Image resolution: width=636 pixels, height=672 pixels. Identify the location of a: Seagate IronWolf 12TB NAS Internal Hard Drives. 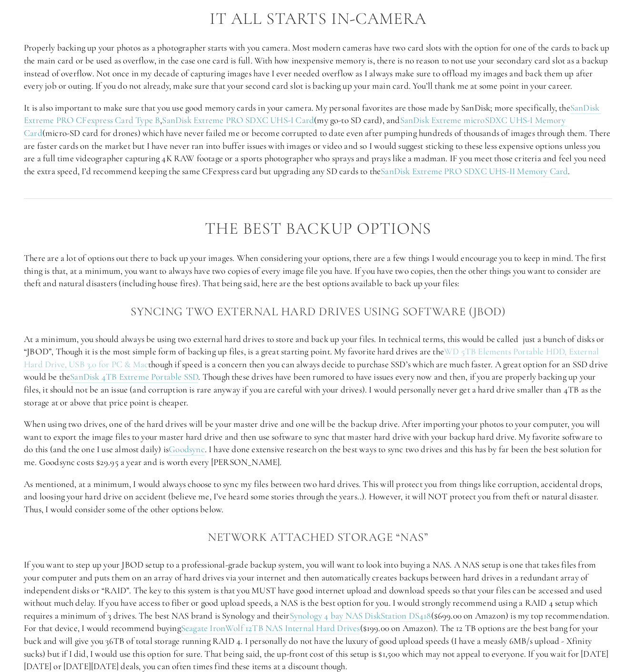
(270, 628).